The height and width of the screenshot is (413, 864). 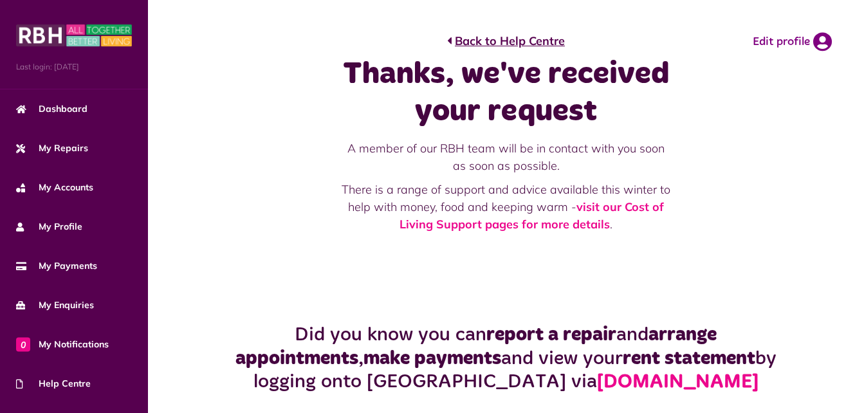 What do you see at coordinates (57, 266) in the screenshot?
I see `span: My Payments` at bounding box center [57, 266].